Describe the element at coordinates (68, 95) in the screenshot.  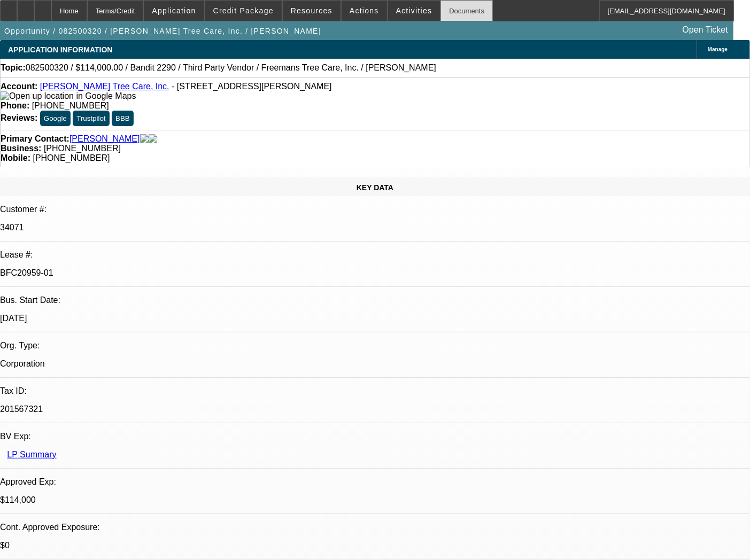
I see `a: View Google Maps` at that location.